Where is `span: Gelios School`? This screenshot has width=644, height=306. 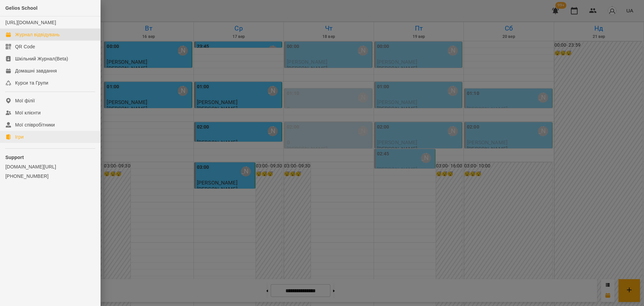 span: Gelios School is located at coordinates (22, 8).